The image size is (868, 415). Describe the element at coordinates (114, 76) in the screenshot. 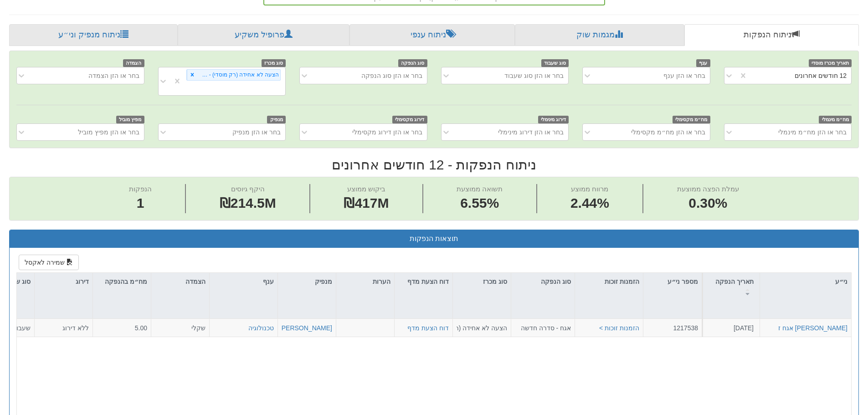

I see `div: בחר או הזן הצמדה` at that location.